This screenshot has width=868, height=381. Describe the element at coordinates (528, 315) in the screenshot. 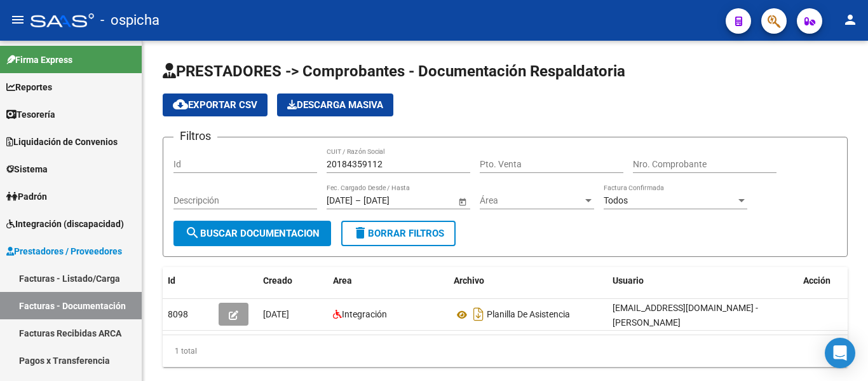

I see `span: Planilla De Asistencia` at that location.